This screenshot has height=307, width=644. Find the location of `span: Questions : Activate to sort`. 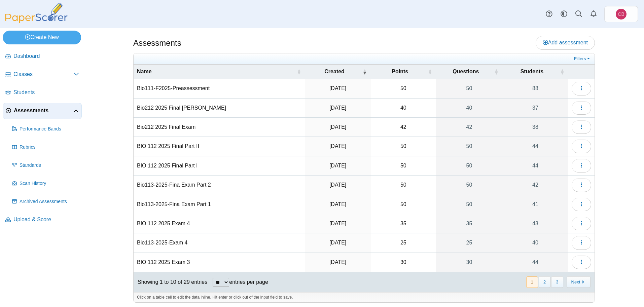

span: Questions : Activate to sort is located at coordinates (497, 71).